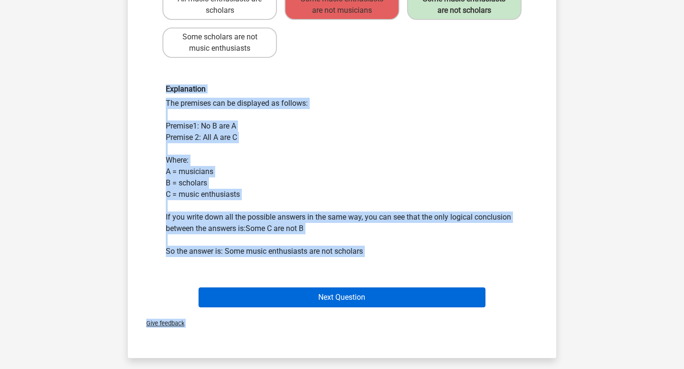 The height and width of the screenshot is (369, 684). Describe the element at coordinates (161, 323) in the screenshot. I see `span: Give feedback` at that location.